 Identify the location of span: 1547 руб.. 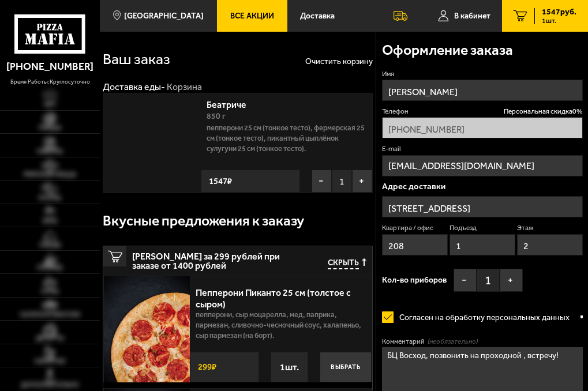
(559, 12).